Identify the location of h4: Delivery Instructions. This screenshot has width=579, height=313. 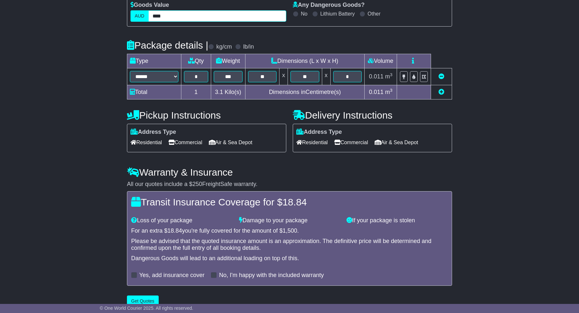
(373, 115).